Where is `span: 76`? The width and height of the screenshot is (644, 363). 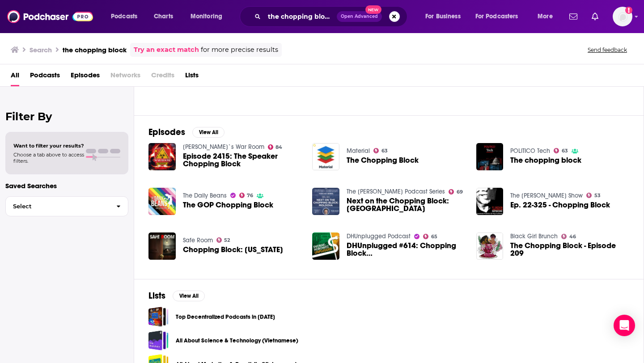 span: 76 is located at coordinates (250, 195).